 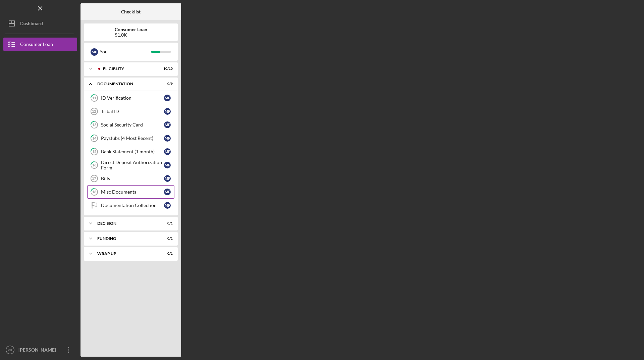 What do you see at coordinates (94, 112) in the screenshot?
I see `tspan: 12` at bounding box center [94, 112].